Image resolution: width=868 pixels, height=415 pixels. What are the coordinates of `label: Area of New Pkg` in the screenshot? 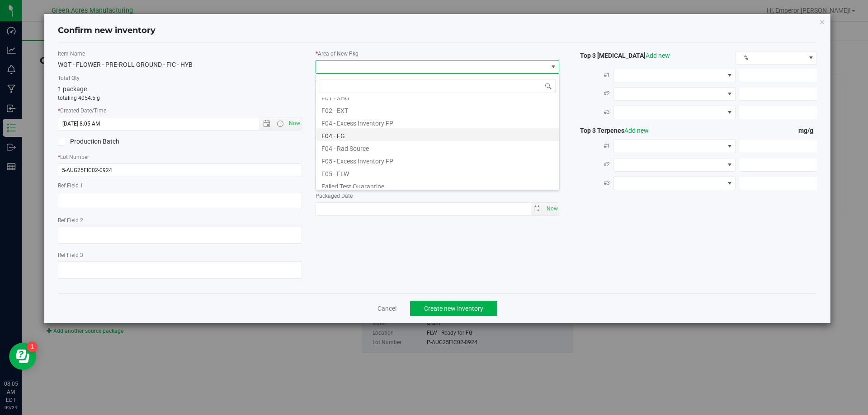 It's located at (437, 54).